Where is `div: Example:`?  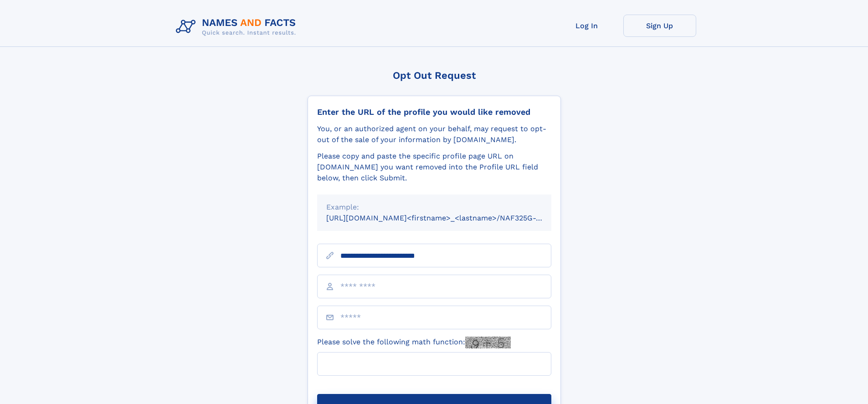 div: Example: is located at coordinates (434, 207).